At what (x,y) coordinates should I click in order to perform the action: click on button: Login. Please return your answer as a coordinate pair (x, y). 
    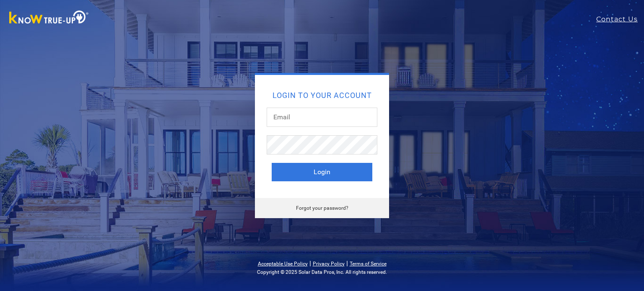
    Looking at the image, I should click on (322, 172).